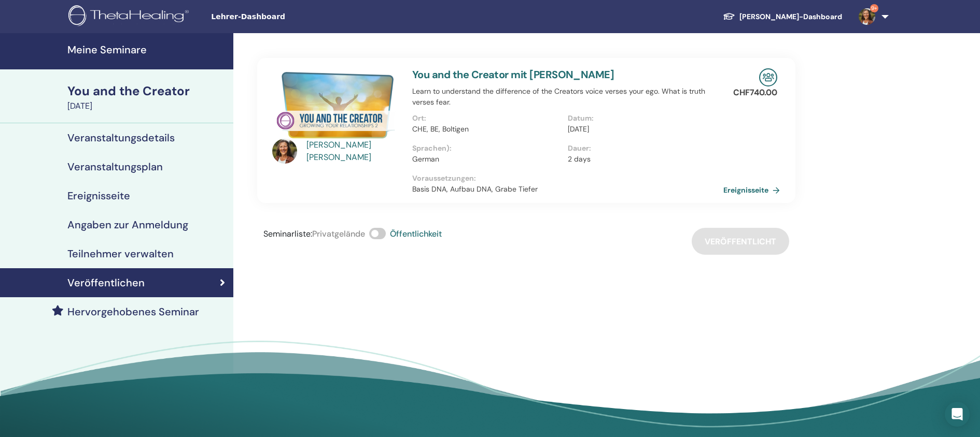 This screenshot has width=980, height=437. Describe the element at coordinates (336, 105) in the screenshot. I see `img: You and the Creator` at that location.